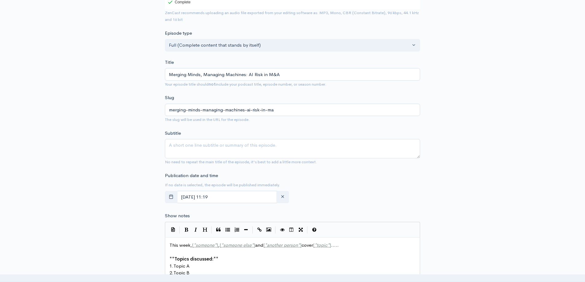 Image resolution: width=585 pixels, height=282 pixels. I want to click on button: Insert Image, so click(269, 230).